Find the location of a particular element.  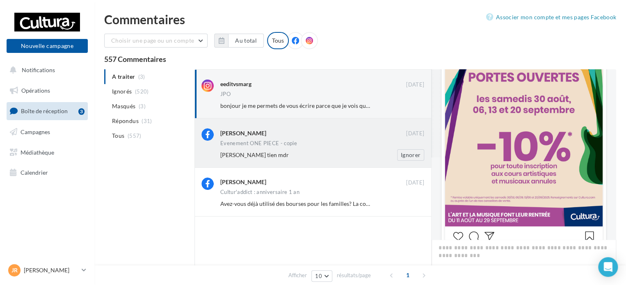

span: 10 is located at coordinates (319, 276).